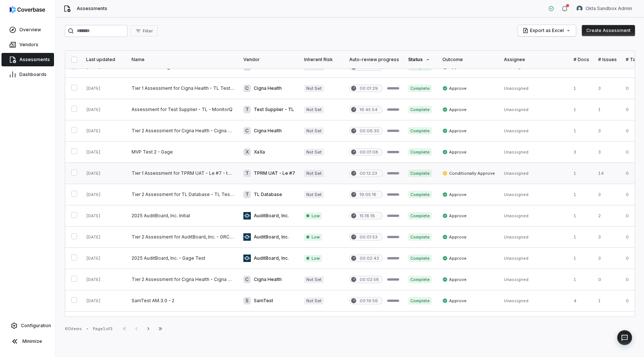 This screenshot has height=357, width=644. I want to click on div: Auto-review progress, so click(374, 60).